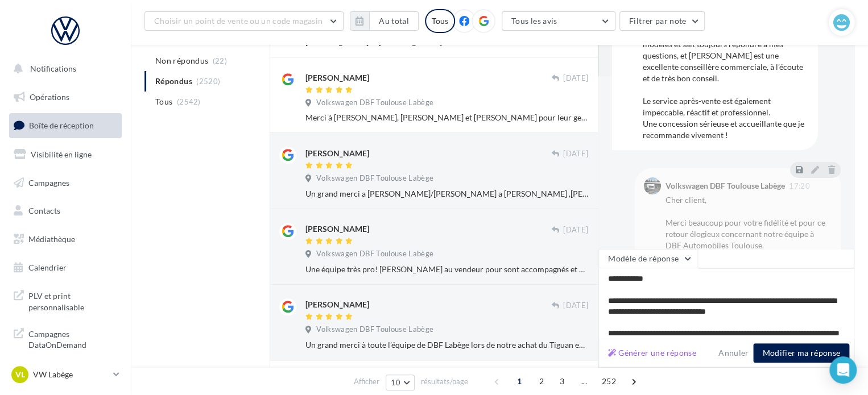 Image resolution: width=868 pixels, height=395 pixels. What do you see at coordinates (733, 353) in the screenshot?
I see `button: Annuler` at bounding box center [733, 353].